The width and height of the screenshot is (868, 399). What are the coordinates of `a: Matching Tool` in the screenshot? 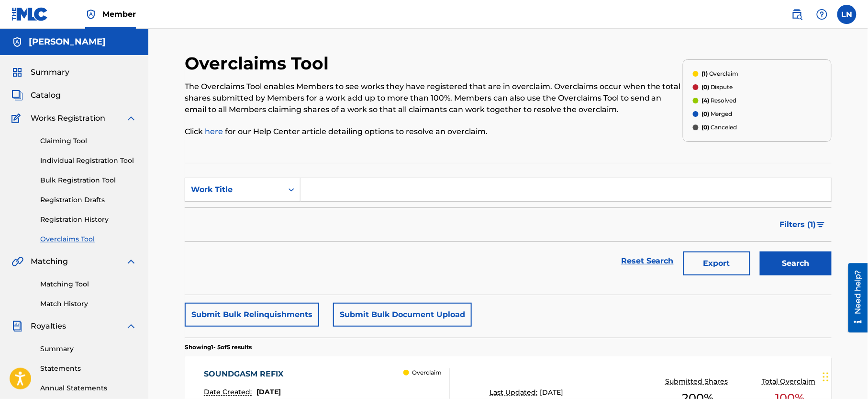 It's located at (89, 283).